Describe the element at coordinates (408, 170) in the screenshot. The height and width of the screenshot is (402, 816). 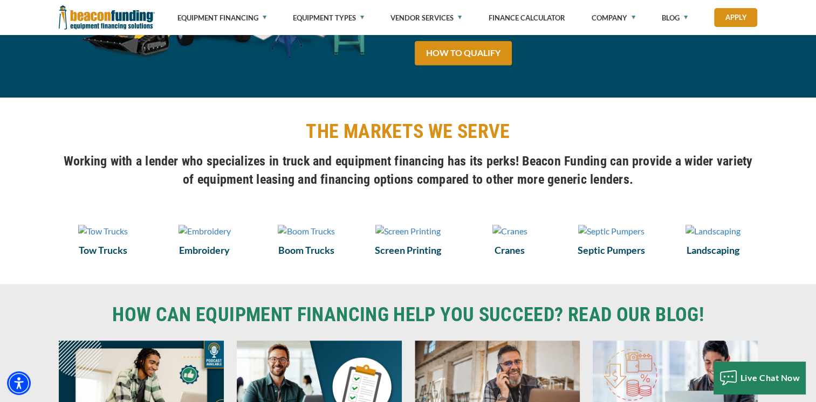
I see `h4: Working with a lender who specializes in truck and equipment financing has its perks! Beacon Fund...` at that location.